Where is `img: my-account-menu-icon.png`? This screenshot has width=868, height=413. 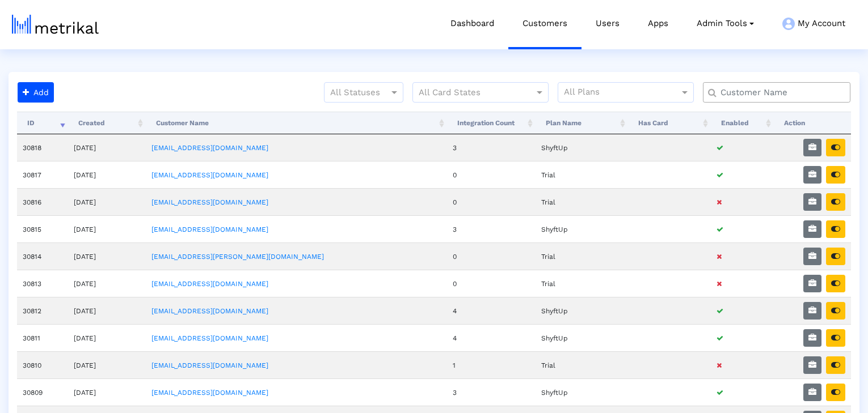
img: my-account-menu-icon.png is located at coordinates (788, 24).